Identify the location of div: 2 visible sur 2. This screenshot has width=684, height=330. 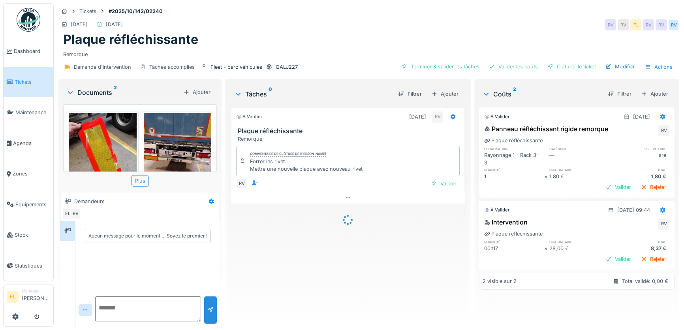
(499, 281).